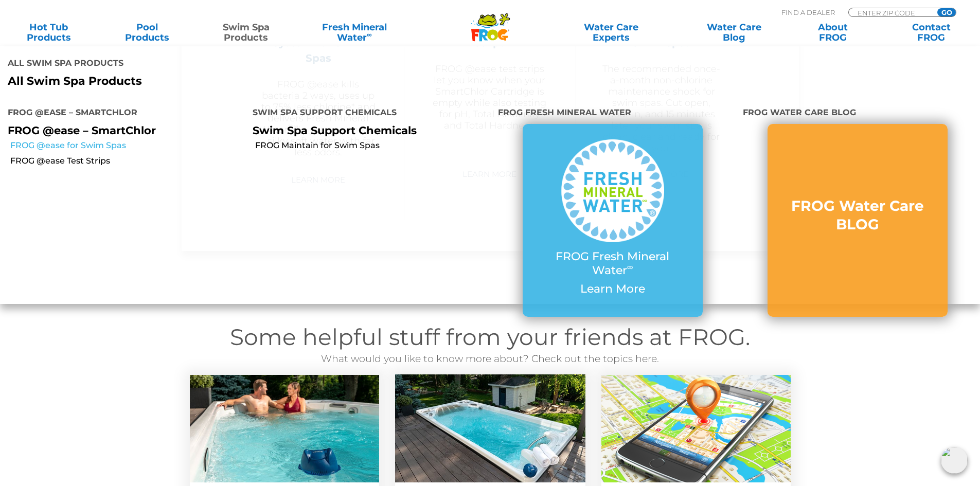 The width and height of the screenshot is (980, 486). What do you see at coordinates (613, 263) in the screenshot?
I see `p: FROG Fresh Mineral Water` at bounding box center [613, 263].